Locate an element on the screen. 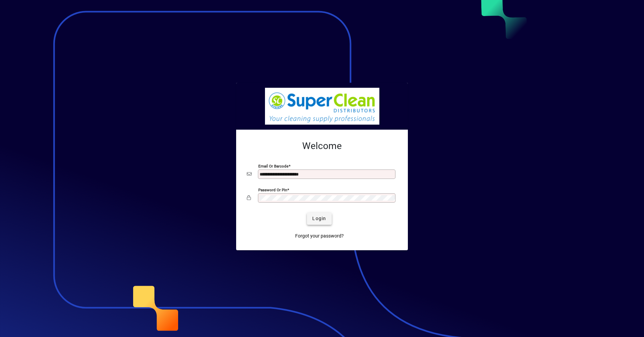 The width and height of the screenshot is (644, 337). a: Forgot your password? is located at coordinates (319, 236).